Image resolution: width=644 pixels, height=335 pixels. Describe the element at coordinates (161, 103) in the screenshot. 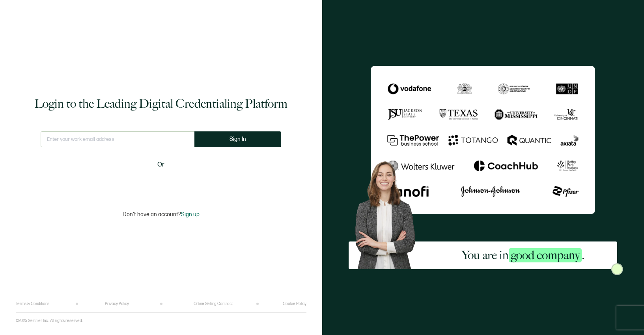

I see `h1: Login to the Leading Digital Credentialing Platform` at that location.